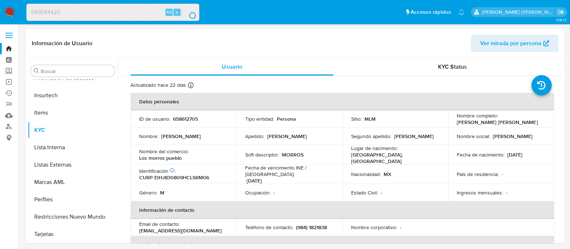  I want to click on button: Lista Interna, so click(73, 147).